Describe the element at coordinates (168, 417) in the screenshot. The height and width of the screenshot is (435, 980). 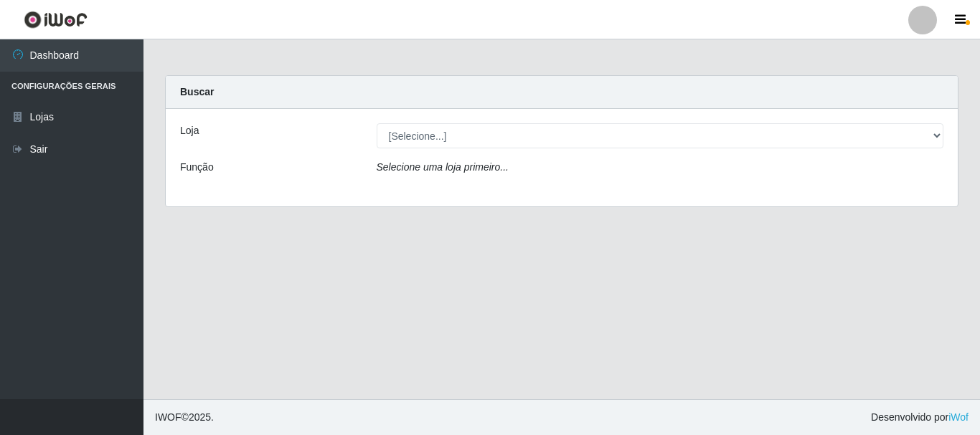
I see `span: IWOF` at that location.